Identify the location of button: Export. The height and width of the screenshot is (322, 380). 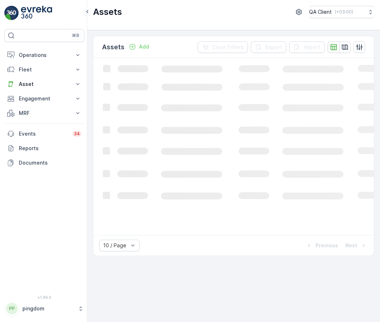
(269, 47).